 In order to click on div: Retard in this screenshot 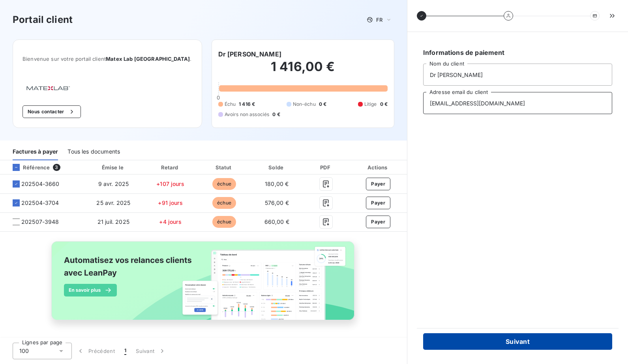, I will do `click(170, 167)`.